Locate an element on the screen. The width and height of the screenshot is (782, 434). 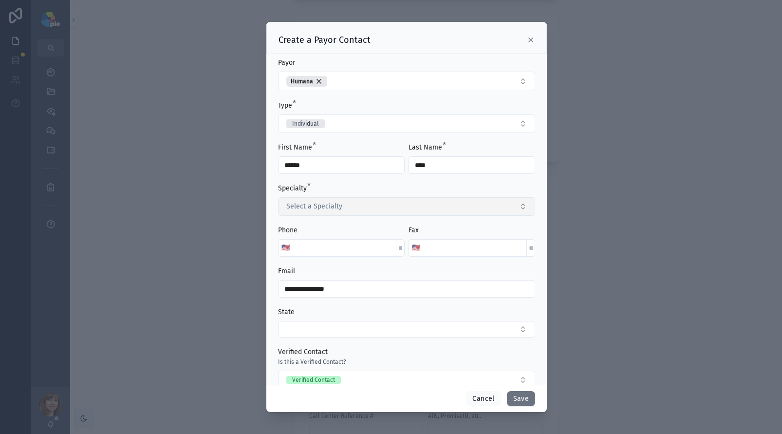
span: Verified Contact is located at coordinates (303, 352).